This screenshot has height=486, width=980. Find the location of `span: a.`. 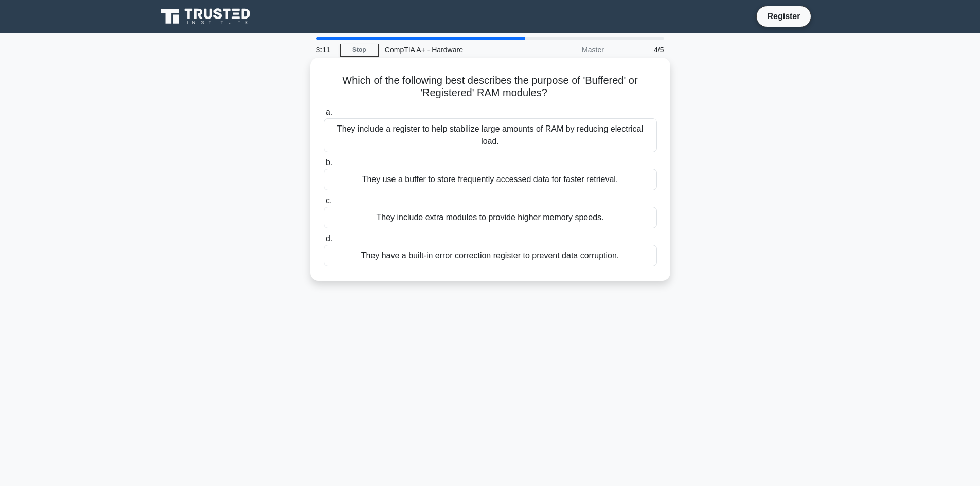

span: a. is located at coordinates (329, 112).